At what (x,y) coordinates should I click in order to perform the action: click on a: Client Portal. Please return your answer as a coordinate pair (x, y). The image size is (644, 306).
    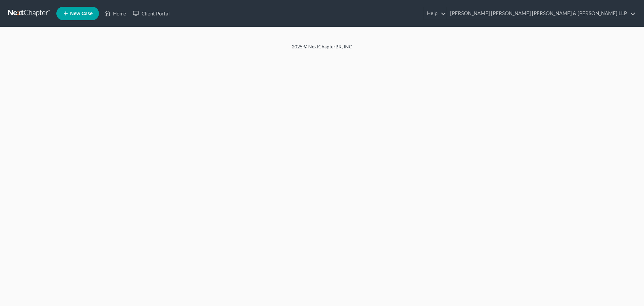
    Looking at the image, I should click on (151, 14).